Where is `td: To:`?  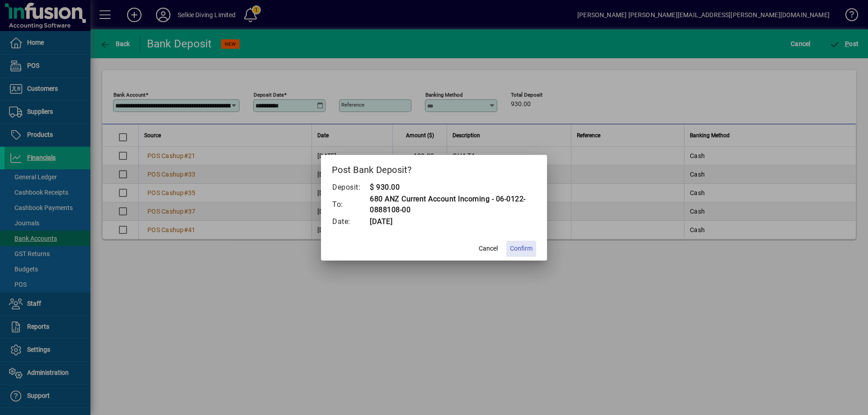
td: To: is located at coordinates (350, 205).